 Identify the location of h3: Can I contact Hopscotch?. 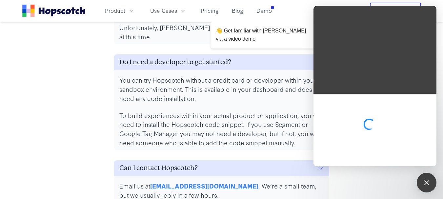
(158, 168).